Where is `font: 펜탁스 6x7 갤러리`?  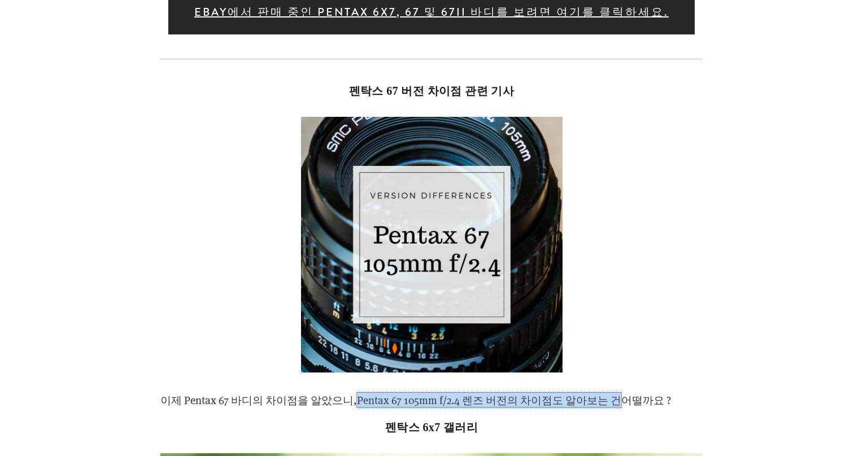 font: 펜탁스 6x7 갤러리 is located at coordinates (432, 428).